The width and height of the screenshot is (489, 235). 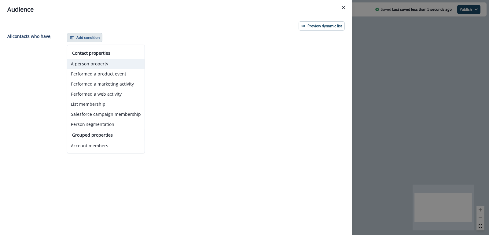 I want to click on button: Add condition, so click(x=85, y=38).